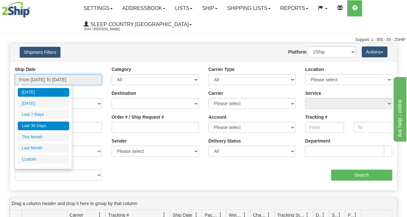 The image size is (407, 217). I want to click on img: logo2044.jpg, so click(16, 10).